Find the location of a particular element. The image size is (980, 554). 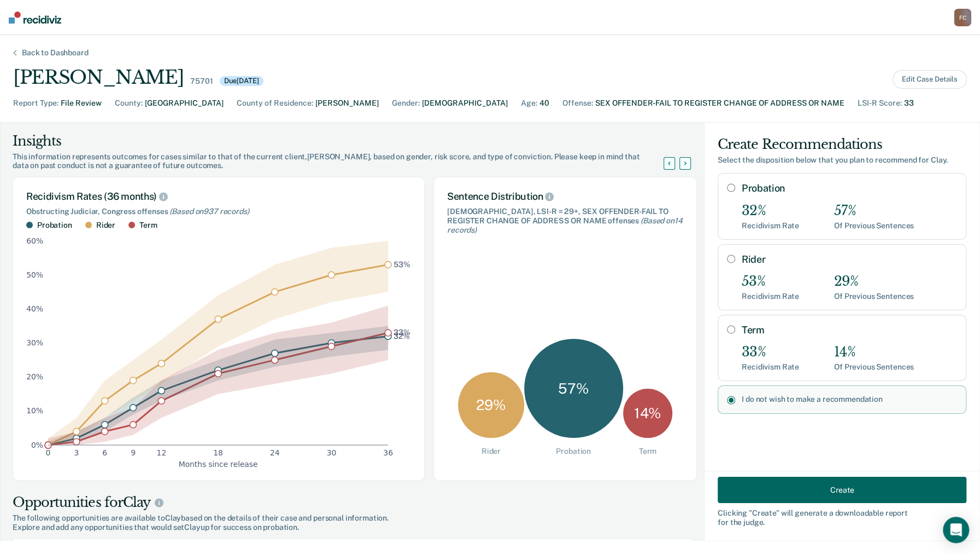

text: 20% is located at coordinates (35, 377).